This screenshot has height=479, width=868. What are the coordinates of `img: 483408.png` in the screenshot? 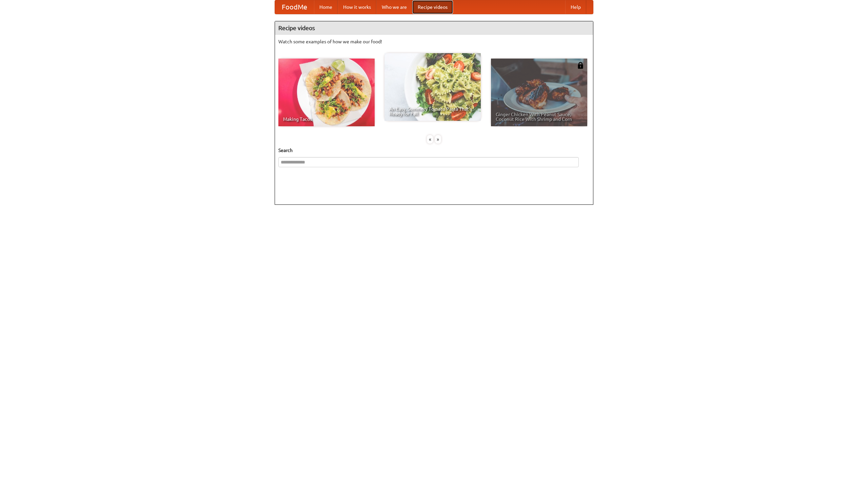 It's located at (580, 65).